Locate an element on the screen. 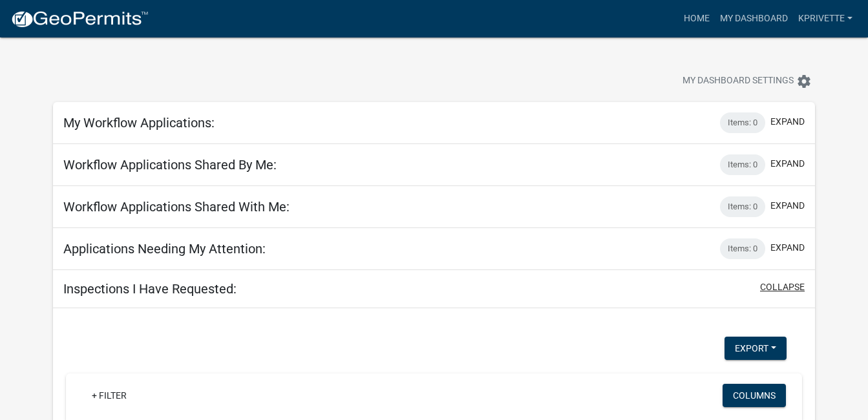 The width and height of the screenshot is (868, 420). a: Kprivette is located at coordinates (825, 18).